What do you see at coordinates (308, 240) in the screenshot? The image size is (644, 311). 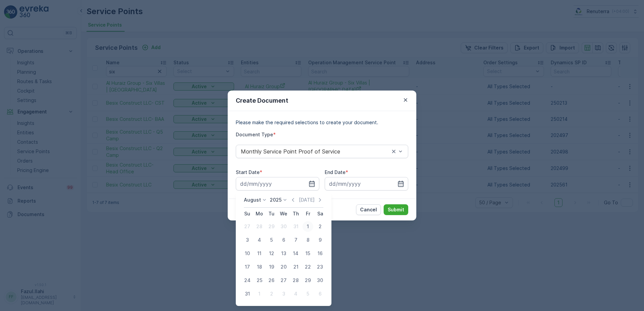 I see `div: 8` at bounding box center [308, 240].